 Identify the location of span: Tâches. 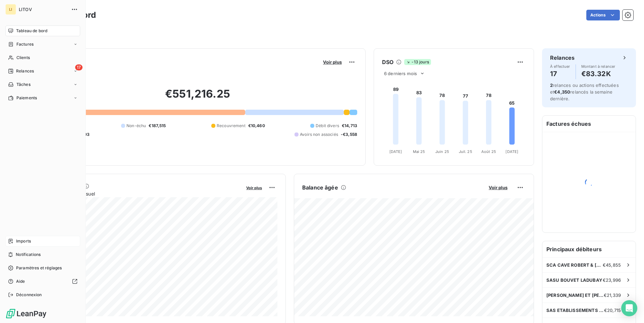
(23, 85).